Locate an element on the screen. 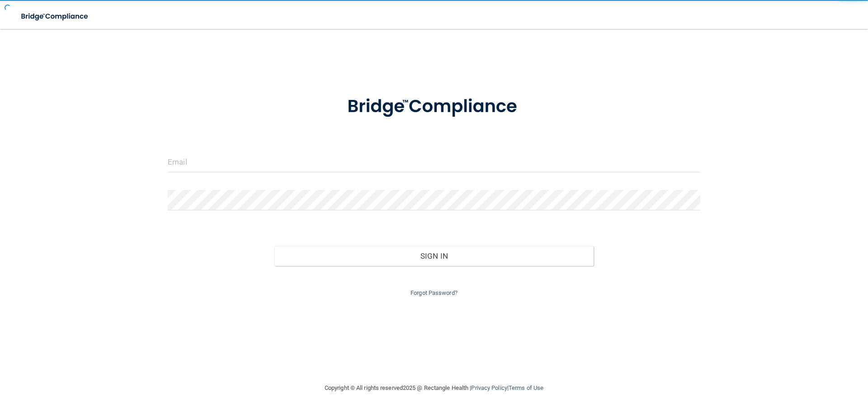 This screenshot has width=868, height=412. a: Forgot Password? is located at coordinates (434, 293).